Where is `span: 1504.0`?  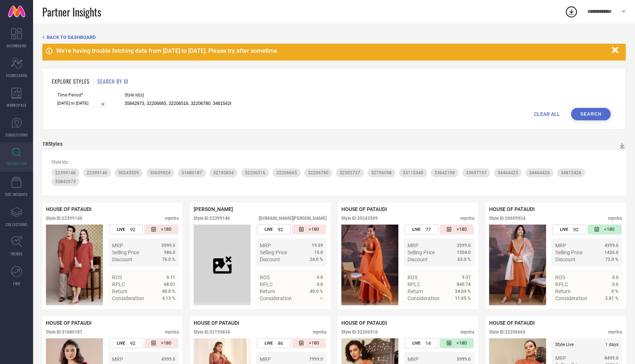
span: 1504.0 is located at coordinates (464, 253).